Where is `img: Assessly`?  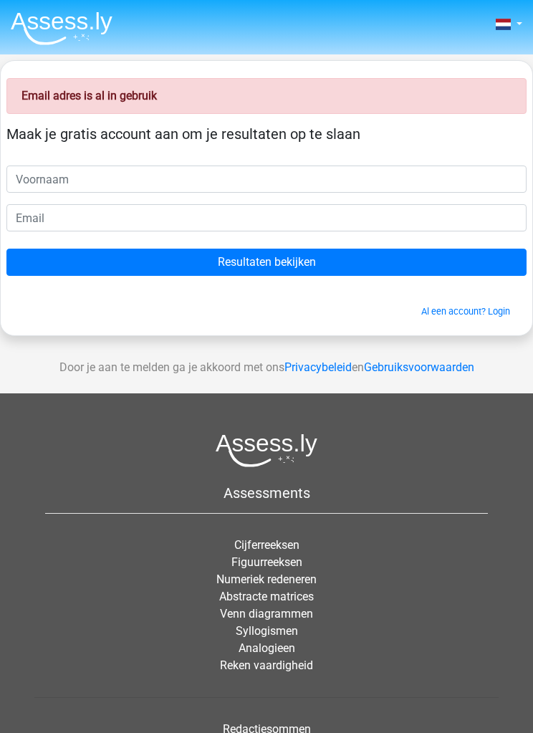 img: Assessly is located at coordinates (62, 28).